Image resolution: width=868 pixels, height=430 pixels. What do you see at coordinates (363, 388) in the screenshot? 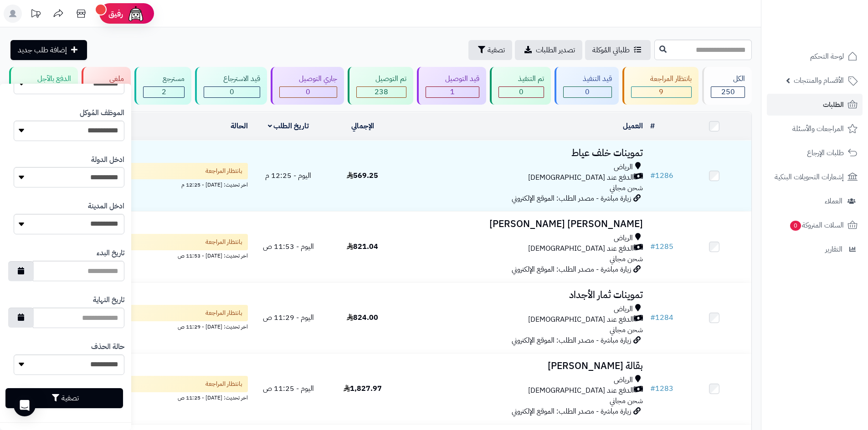
I see `span: 1,827.97` at bounding box center [363, 388].